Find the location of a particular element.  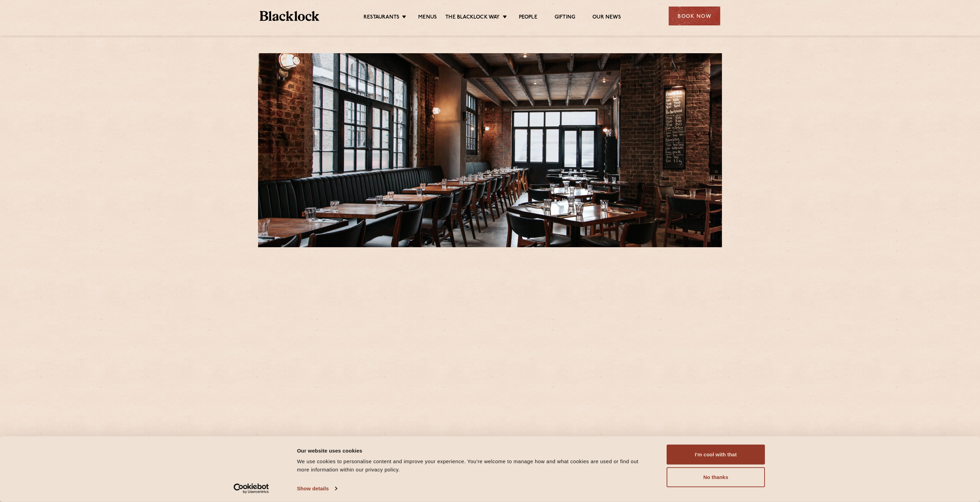

a: Our News is located at coordinates (607, 18).